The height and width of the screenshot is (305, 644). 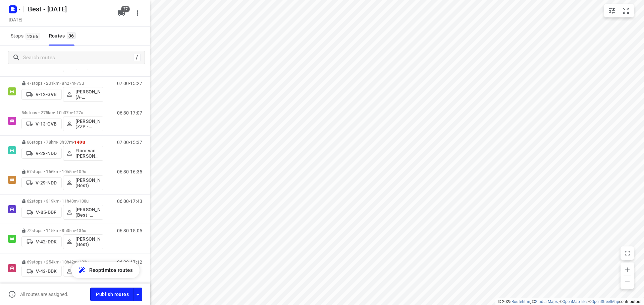 I want to click on p: 47 stops • 201km • 8h27m, so click(x=62, y=83).